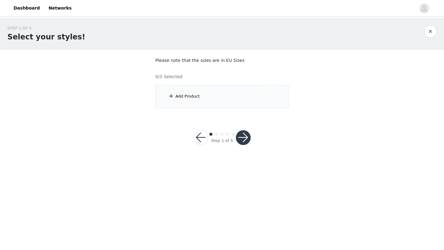  What do you see at coordinates (188, 97) in the screenshot?
I see `div: Add Product` at bounding box center [188, 97].